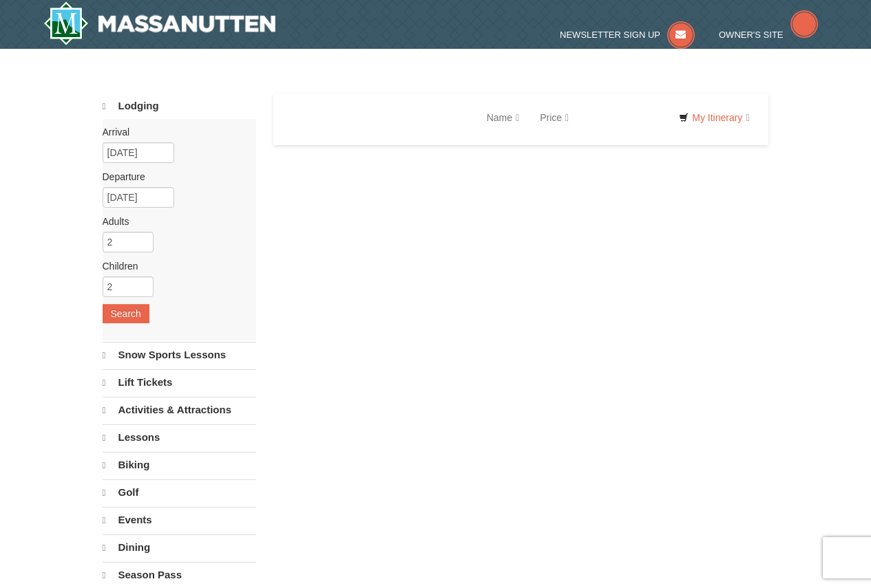 The width and height of the screenshot is (871, 588). Describe the element at coordinates (179, 410) in the screenshot. I see `a: Activities & Attractions` at that location.